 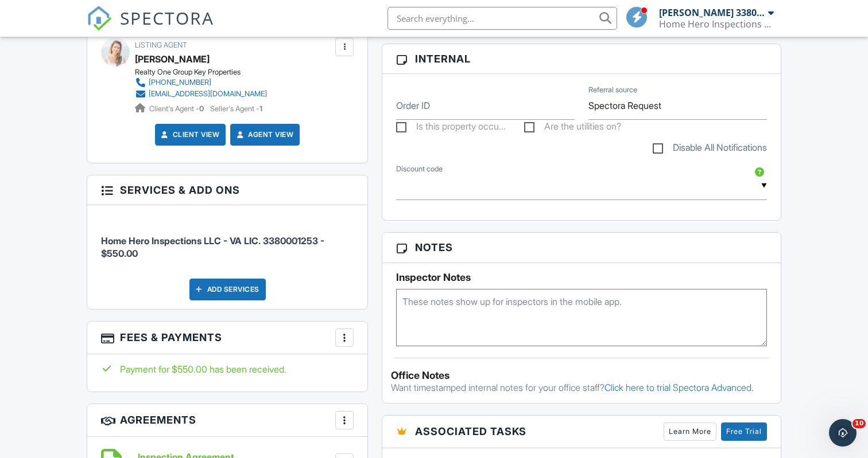 I want to click on a: SPECTORA, so click(x=151, y=27).